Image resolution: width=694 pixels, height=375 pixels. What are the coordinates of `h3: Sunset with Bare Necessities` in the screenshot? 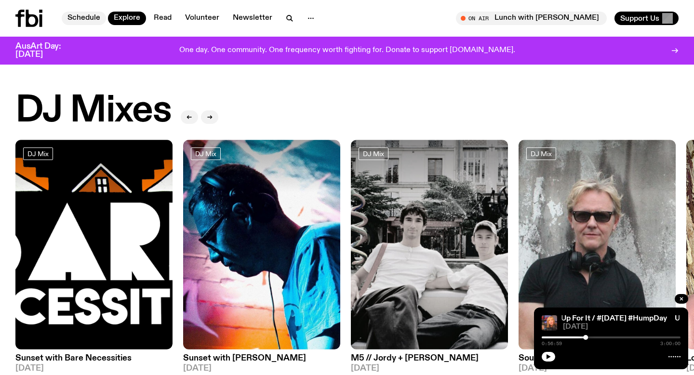 It's located at (94, 358).